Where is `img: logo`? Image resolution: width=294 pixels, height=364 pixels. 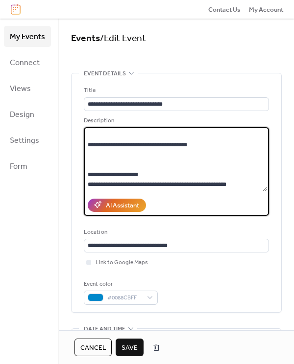
img: logo is located at coordinates (16, 9).